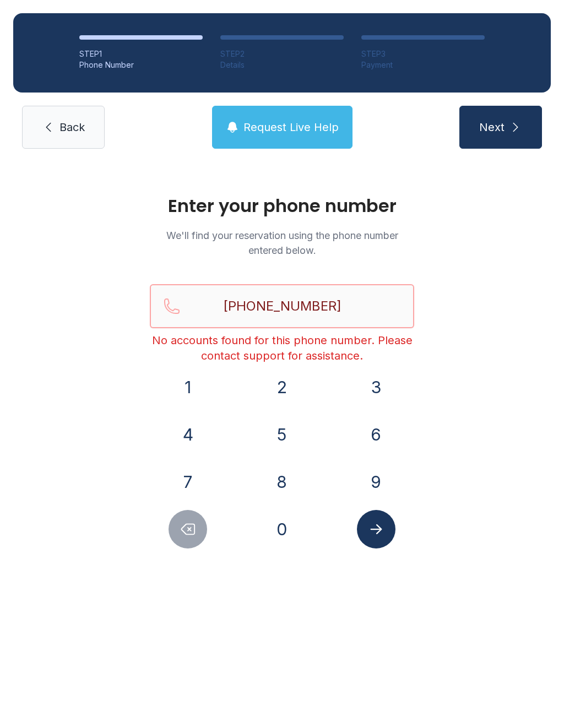  I want to click on span: Request Live Help, so click(290, 127).